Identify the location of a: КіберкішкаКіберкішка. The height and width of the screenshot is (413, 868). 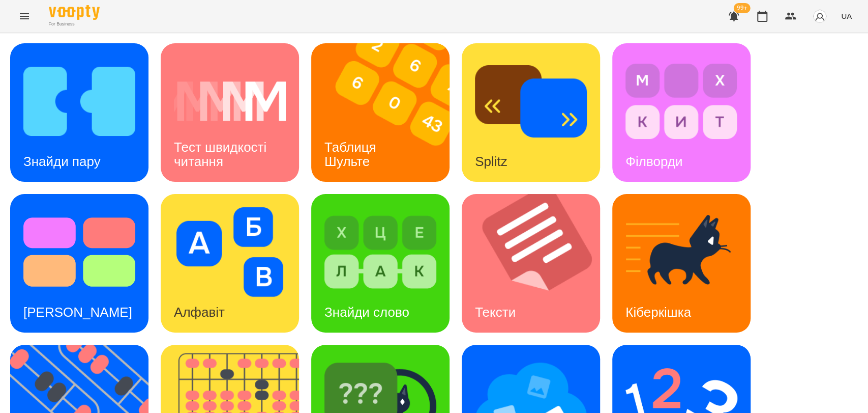
(681, 263).